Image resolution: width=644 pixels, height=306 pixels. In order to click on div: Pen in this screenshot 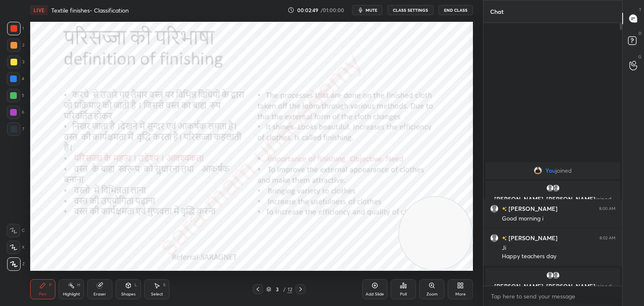, I will do `click(43, 295)`.